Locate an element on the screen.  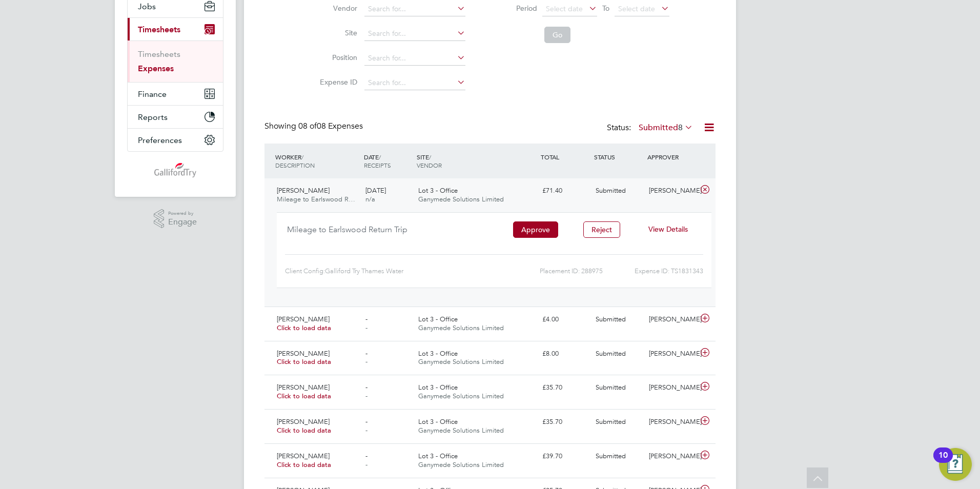
span: Powered by is located at coordinates (182, 213).